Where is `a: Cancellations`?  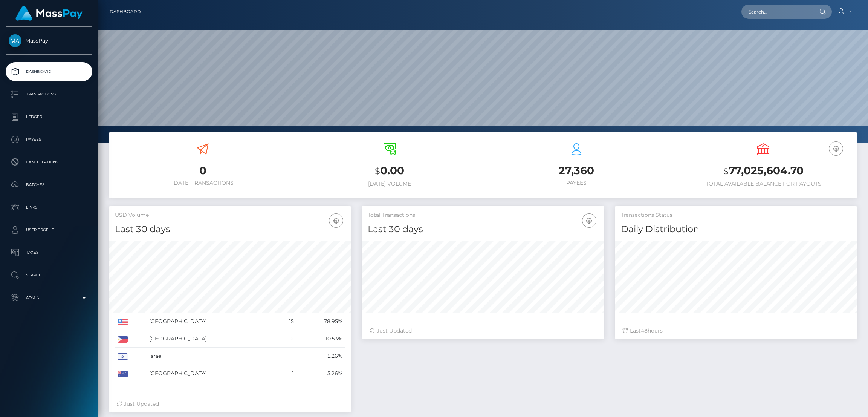 a: Cancellations is located at coordinates (49, 163).